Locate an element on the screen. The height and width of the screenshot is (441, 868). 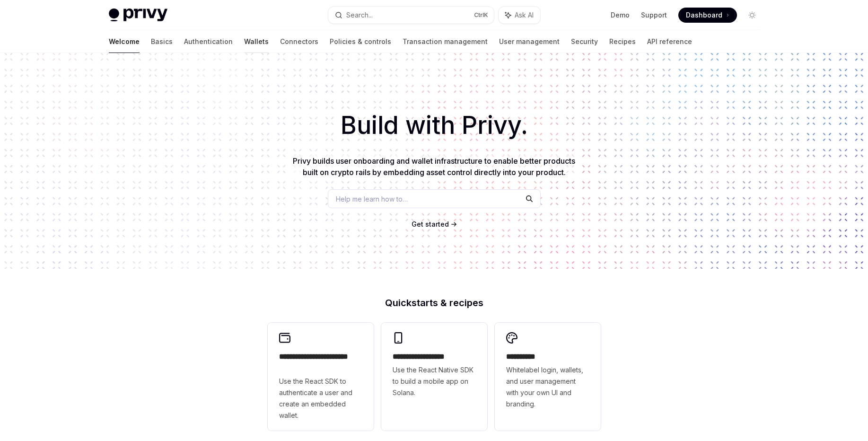
span: Whitelabel login, wallets, and user management with your own UI and branding. is located at coordinates (548, 387).